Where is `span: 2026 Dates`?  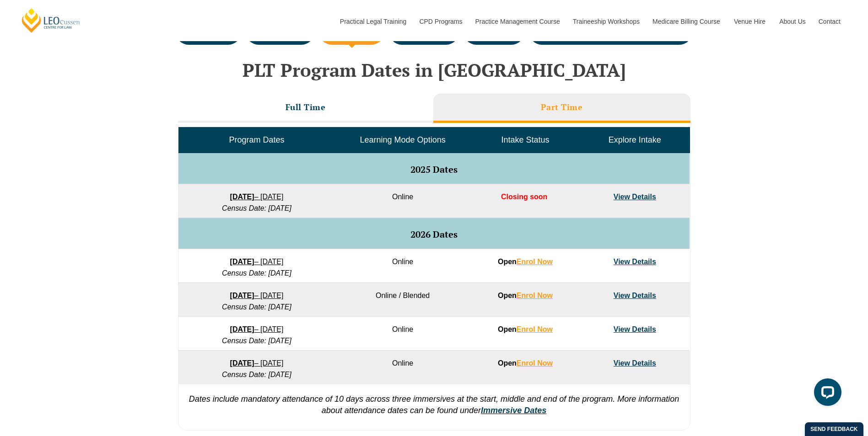 span: 2026 Dates is located at coordinates (434, 234).